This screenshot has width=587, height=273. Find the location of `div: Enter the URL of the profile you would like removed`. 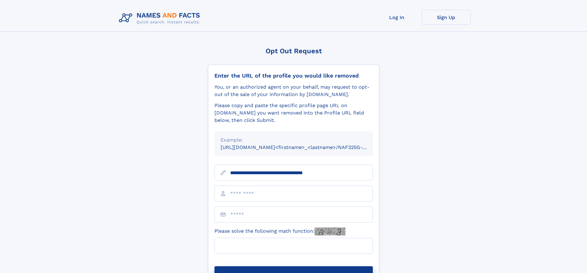

div: Enter the URL of the profile you would like removed is located at coordinates (294, 76).